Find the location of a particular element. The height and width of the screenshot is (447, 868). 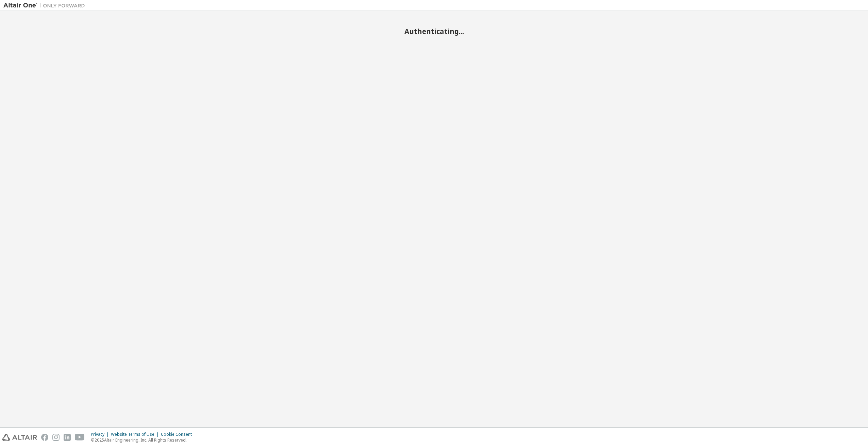

div: Privacy is located at coordinates (101, 434).